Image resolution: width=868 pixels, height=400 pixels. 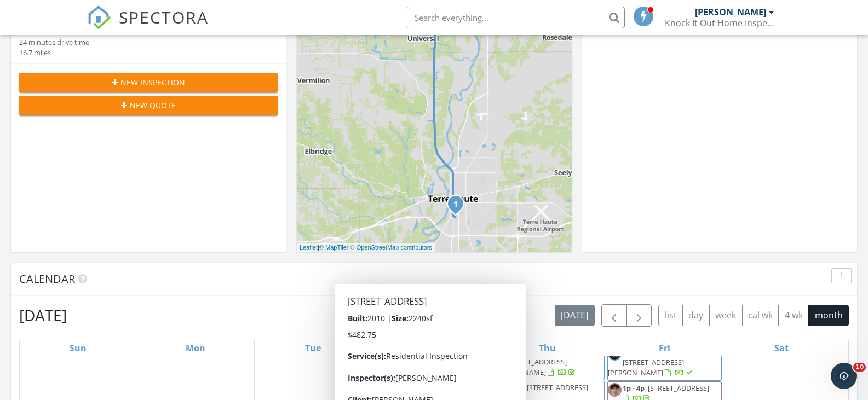 I want to click on button: 4 wk, so click(x=793, y=315).